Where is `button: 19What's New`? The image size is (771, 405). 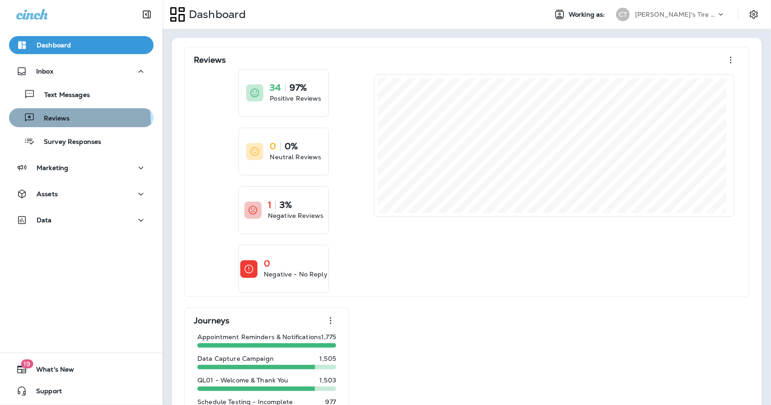
button: 19What's New is located at coordinates (81, 370).